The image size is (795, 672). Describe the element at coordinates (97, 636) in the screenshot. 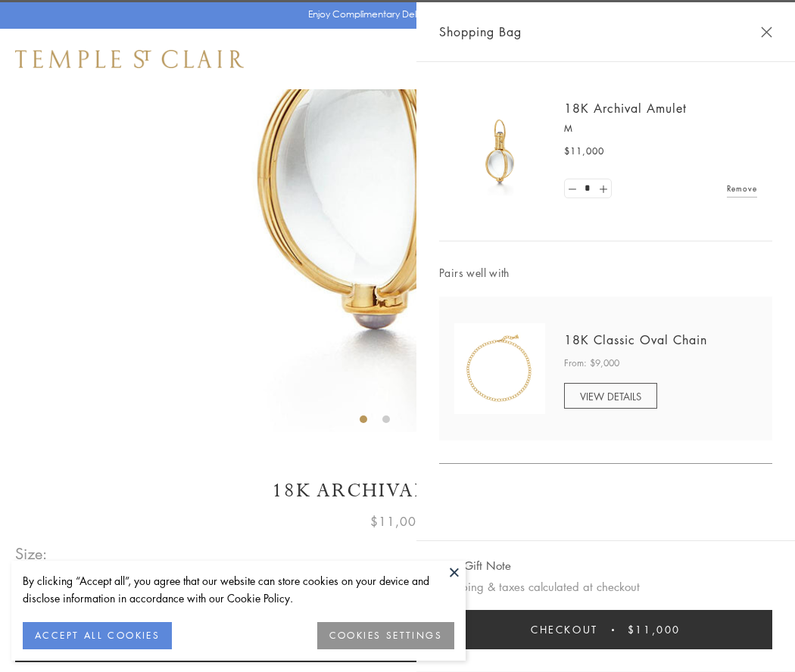

I see `button: ACCEPT ALL COOKIES` at that location.